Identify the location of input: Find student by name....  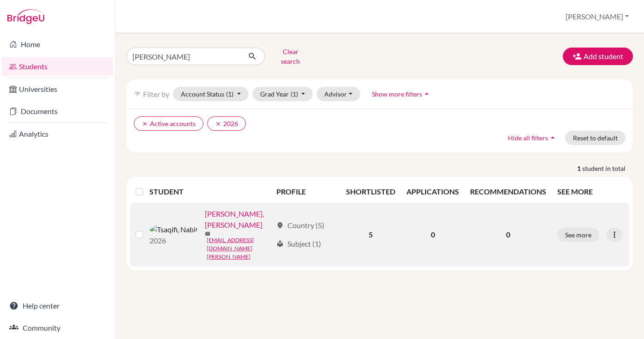
(184, 56).